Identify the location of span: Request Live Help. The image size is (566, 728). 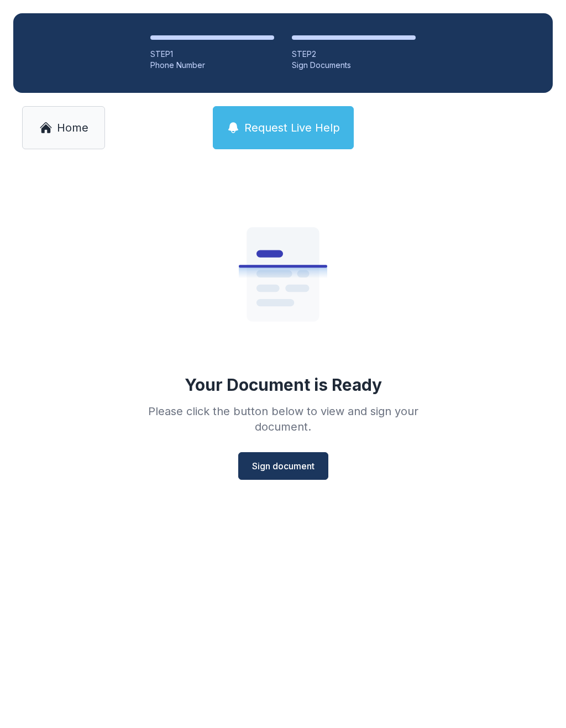
(292, 128).